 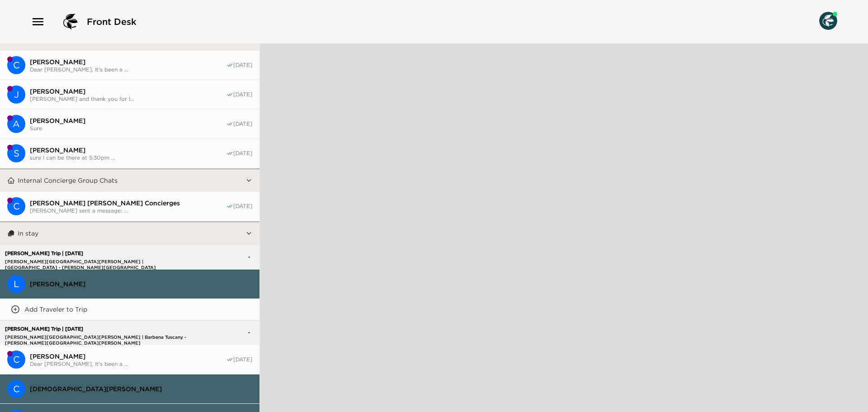 What do you see at coordinates (128, 128) in the screenshot?
I see `span: Sure` at bounding box center [128, 128].